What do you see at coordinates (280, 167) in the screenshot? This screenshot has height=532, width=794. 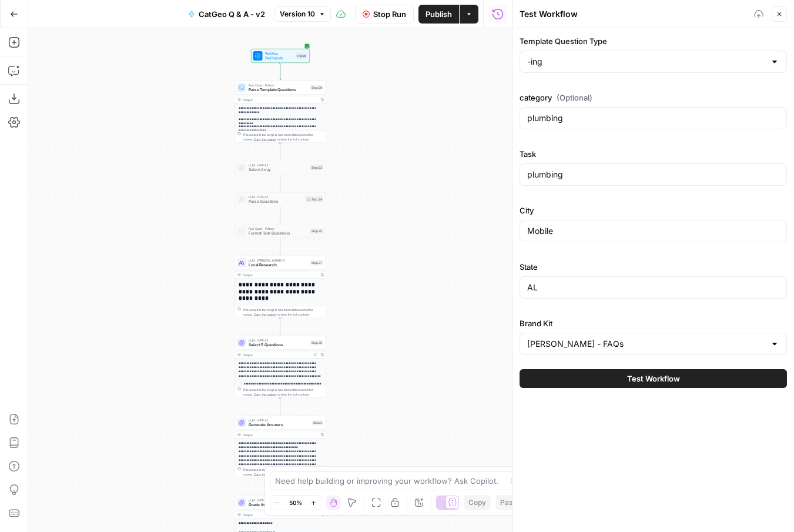 I see `div: LLM · GPT-4.1Select ArrayStep 23` at bounding box center [280, 167].